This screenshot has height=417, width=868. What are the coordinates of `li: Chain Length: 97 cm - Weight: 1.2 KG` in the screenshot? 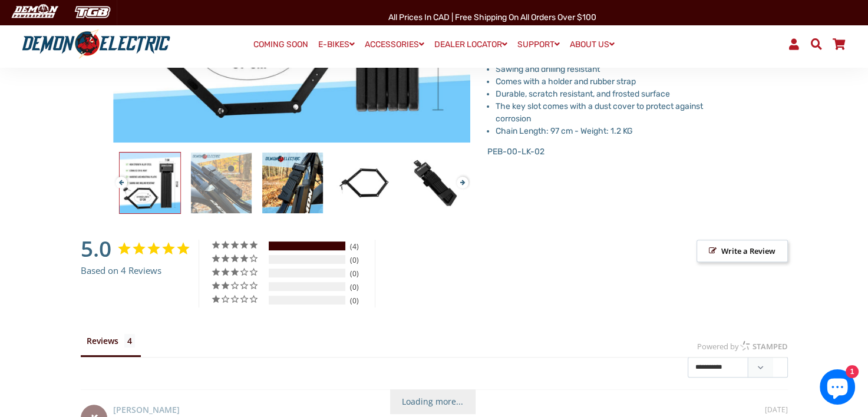 It's located at (617, 131).